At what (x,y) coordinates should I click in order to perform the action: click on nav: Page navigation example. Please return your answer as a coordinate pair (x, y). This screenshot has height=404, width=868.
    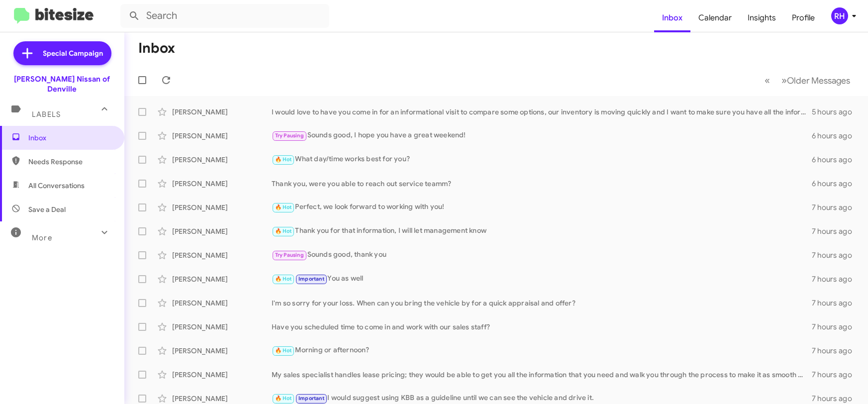
    Looking at the image, I should click on (807, 80).